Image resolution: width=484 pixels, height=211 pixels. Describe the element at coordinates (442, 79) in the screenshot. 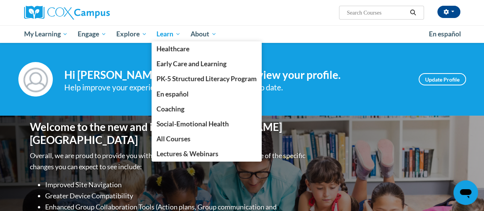

I see `a: Update Profile` at that location.